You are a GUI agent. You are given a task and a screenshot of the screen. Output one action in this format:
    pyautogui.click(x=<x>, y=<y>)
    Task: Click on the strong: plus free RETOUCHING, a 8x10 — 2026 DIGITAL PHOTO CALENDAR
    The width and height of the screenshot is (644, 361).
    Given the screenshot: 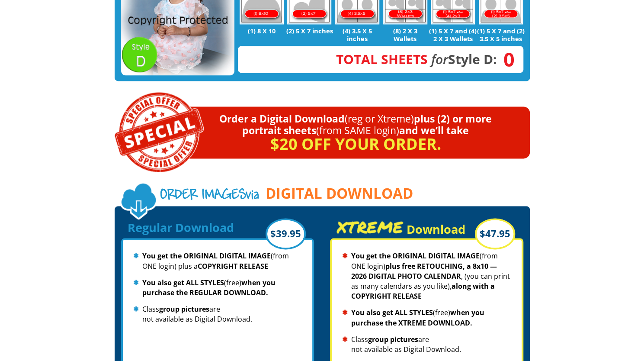 What is the action you would take?
    pyautogui.click(x=424, y=271)
    